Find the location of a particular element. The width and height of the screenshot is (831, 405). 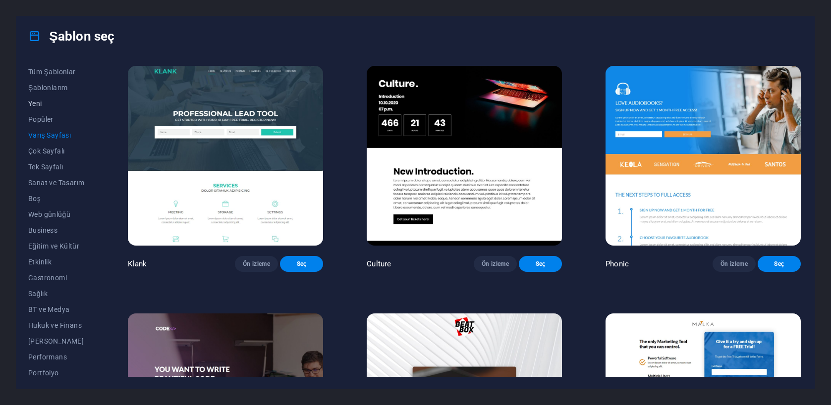

button: Gastronomi is located at coordinates (56, 278).